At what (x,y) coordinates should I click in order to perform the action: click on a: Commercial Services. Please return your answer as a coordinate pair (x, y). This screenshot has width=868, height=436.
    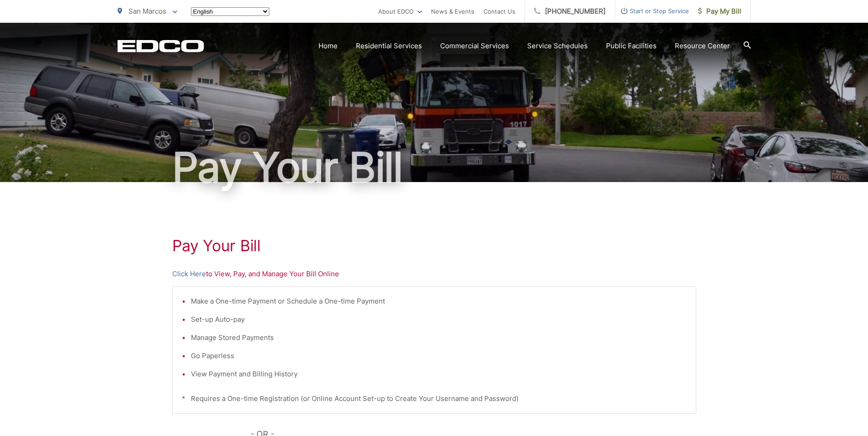
    Looking at the image, I should click on (475, 46).